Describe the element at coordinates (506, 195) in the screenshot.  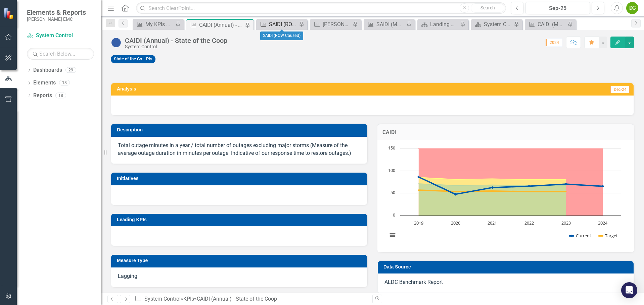
I see `div: Chart. Highcharts interactive chart.` at that location.